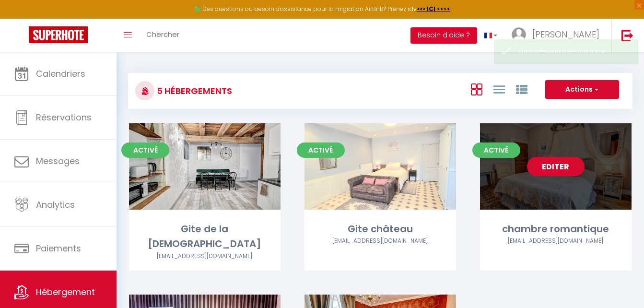 The image size is (644, 308). Describe the element at coordinates (477, 88) in the screenshot. I see `a: Vue en Box` at that location.